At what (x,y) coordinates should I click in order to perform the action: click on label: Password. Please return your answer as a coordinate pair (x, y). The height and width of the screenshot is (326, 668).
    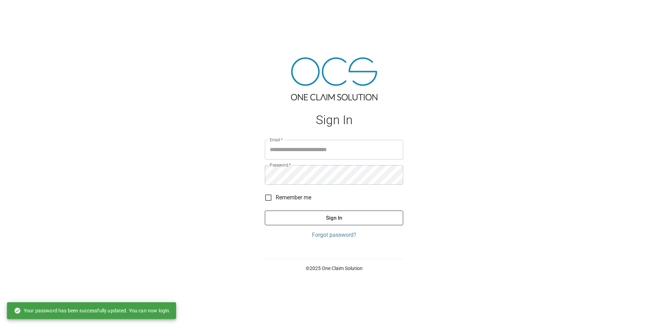
    Looking at the image, I should click on (280, 165).